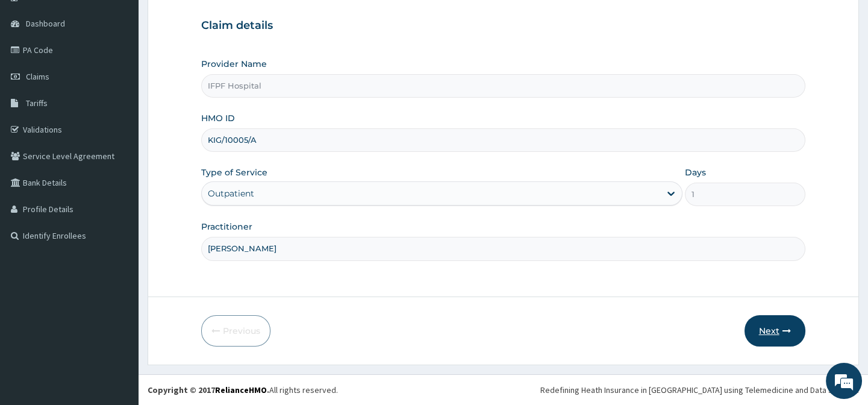 This screenshot has width=868, height=405. What do you see at coordinates (503, 140) in the screenshot?
I see `input: Enter HMO ID` at bounding box center [503, 140].